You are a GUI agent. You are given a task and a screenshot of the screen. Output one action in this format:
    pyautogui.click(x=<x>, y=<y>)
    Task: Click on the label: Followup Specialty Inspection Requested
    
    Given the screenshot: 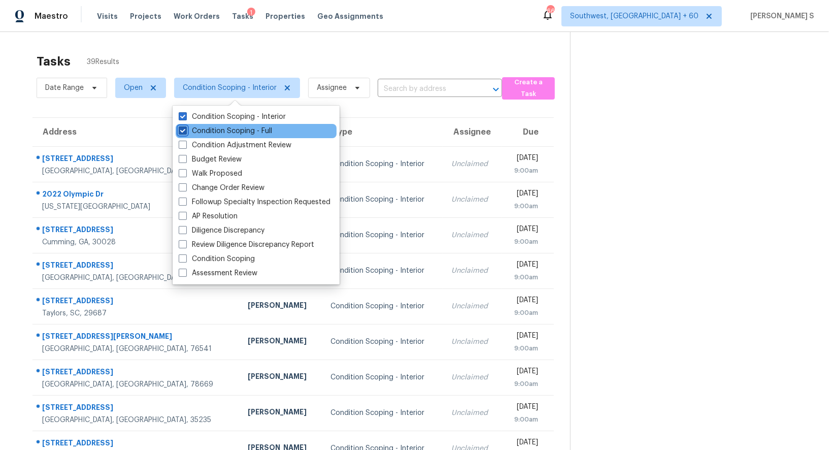 What is the action you would take?
    pyautogui.click(x=254, y=202)
    